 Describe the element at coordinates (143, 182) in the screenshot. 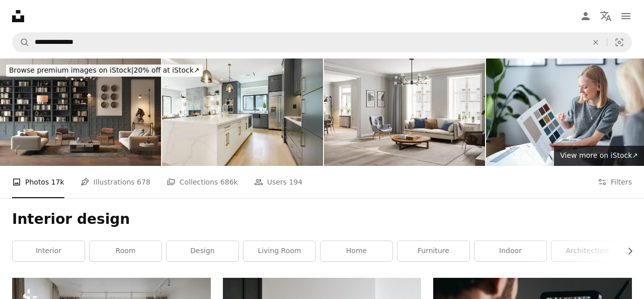

I see `span: 678` at that location.